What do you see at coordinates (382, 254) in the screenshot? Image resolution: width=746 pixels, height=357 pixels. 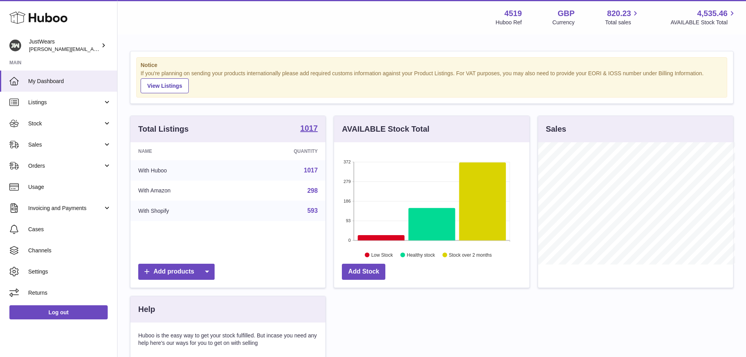 I see `text: Low Stock` at bounding box center [382, 254].